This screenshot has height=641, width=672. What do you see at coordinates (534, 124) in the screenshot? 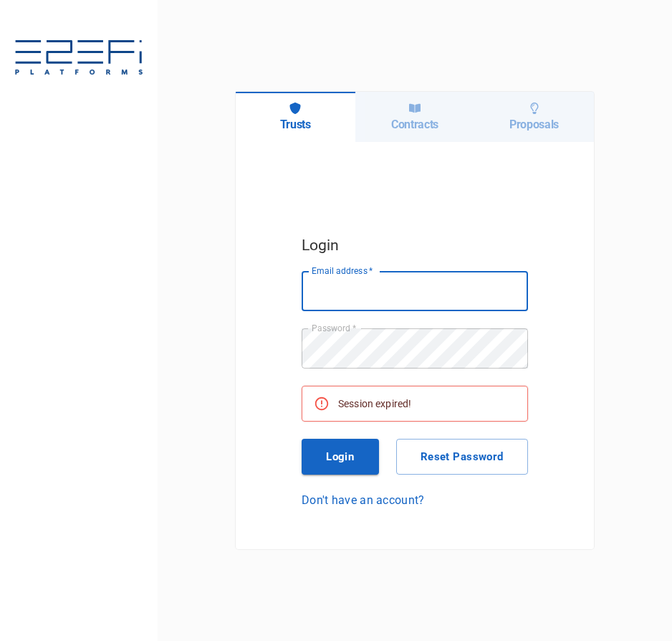
I see `h6: Proposals` at bounding box center [534, 124].